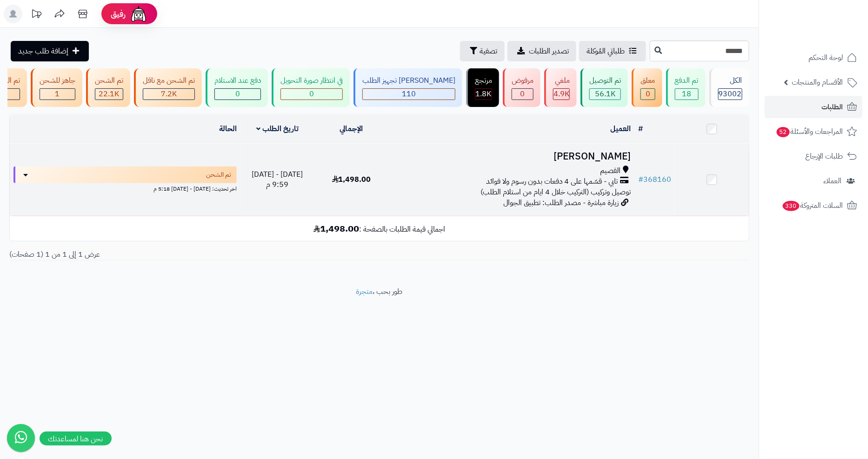 The height and width of the screenshot is (459, 868). I want to click on a: تحديثات المنصة, so click(37, 15).